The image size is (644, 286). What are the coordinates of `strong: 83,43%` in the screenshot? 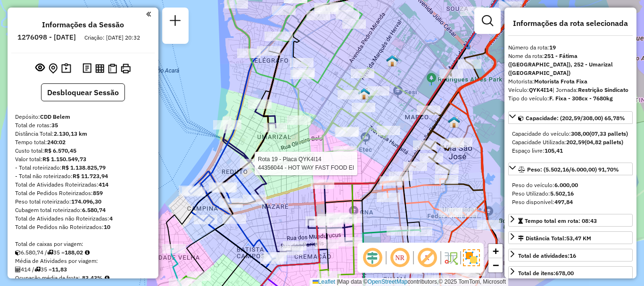 It's located at (92, 277).